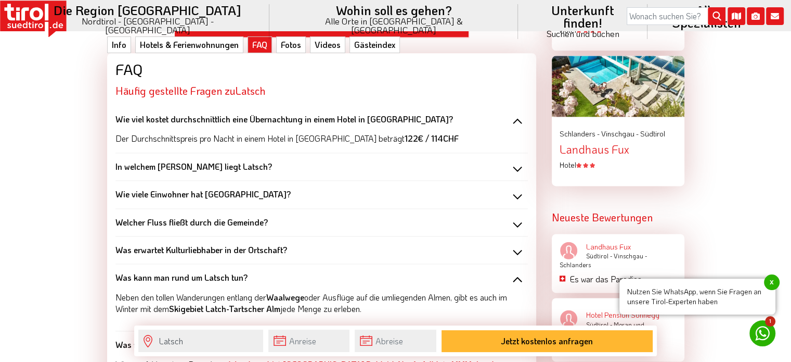 The width and height of the screenshot is (791, 362). I want to click on small: Suchen und buchen, so click(583, 33).